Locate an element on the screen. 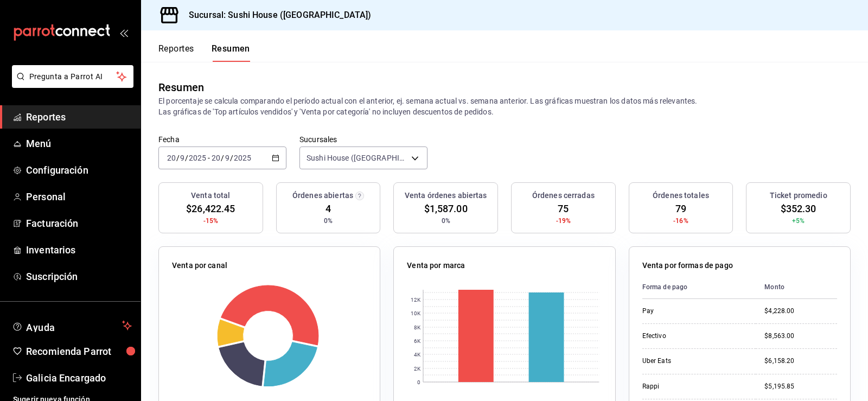  span: $352.30 is located at coordinates (799, 208).